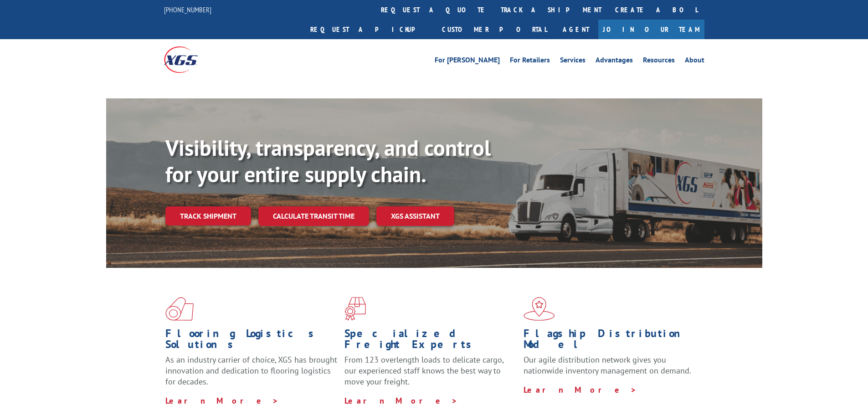  What do you see at coordinates (659, 61) in the screenshot?
I see `a: Resources` at bounding box center [659, 61].